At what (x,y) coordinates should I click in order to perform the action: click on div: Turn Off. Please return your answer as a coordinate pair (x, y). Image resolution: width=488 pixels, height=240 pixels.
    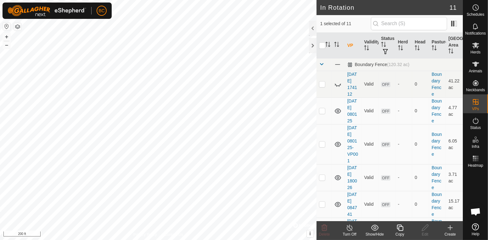
    Looking at the image, I should click on (349, 234).